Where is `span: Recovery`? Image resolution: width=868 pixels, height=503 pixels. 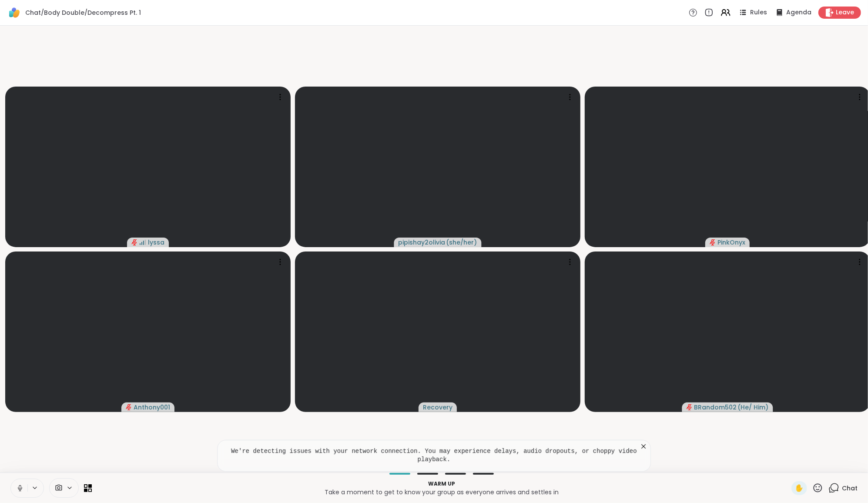
span: Recovery is located at coordinates (438, 407).